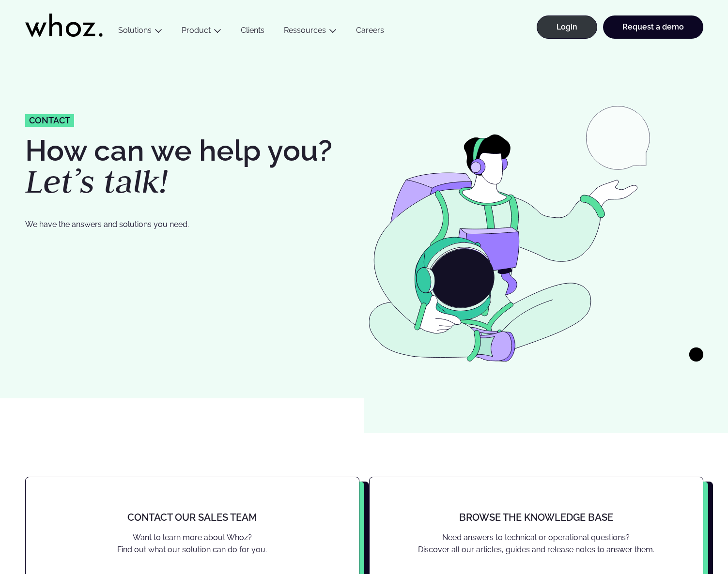  What do you see at coordinates (49, 121) in the screenshot?
I see `span: Contact` at bounding box center [49, 121].